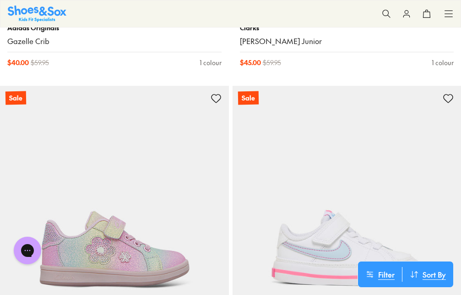 This screenshot has width=461, height=295. I want to click on span: $ 40.00, so click(18, 62).